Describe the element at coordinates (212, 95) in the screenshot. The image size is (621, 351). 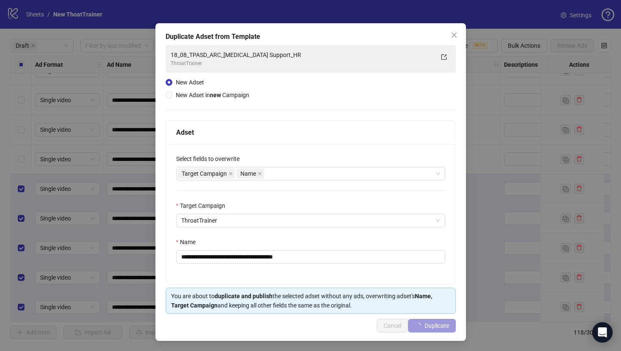
I see `span: New Adset in Campaign` at that location.